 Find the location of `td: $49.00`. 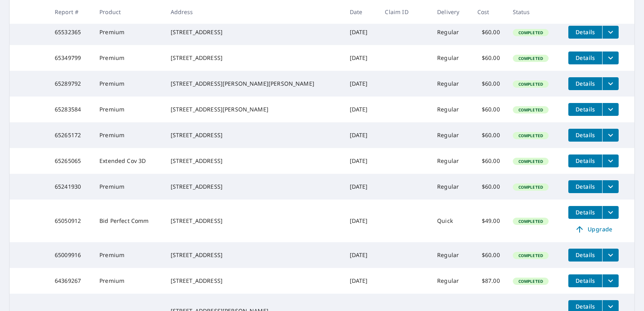

td: $49.00 is located at coordinates (489, 221).